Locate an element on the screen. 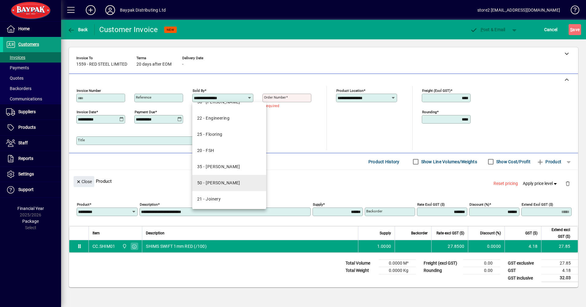  mat-label: Sold by is located at coordinates (198, 91).